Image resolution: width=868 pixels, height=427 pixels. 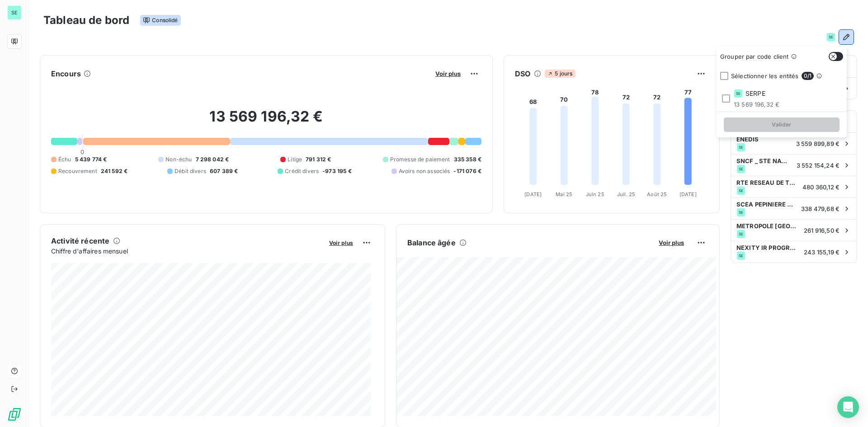 I want to click on span: 3 552 154,24 €, so click(x=817, y=165).